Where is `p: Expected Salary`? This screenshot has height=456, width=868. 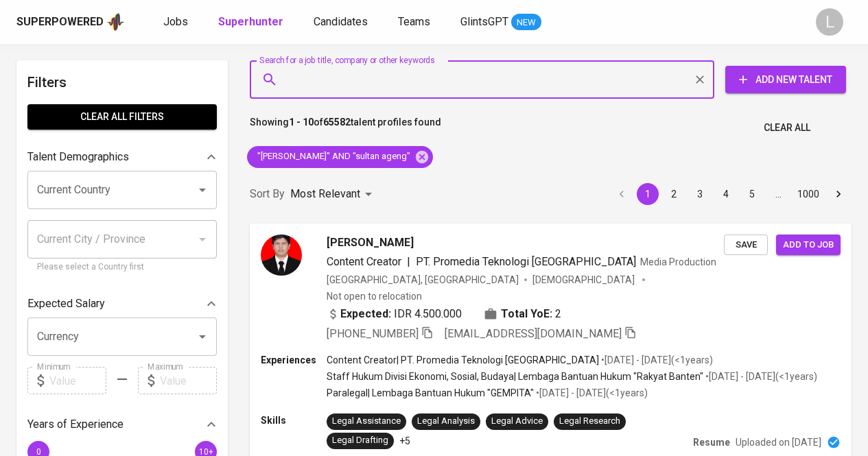
p: Expected Salary is located at coordinates (66, 304).